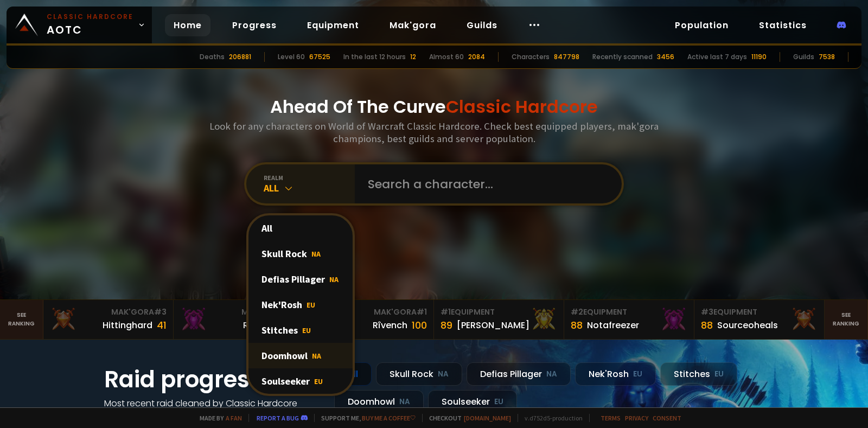  What do you see at coordinates (364, 417) in the screenshot?
I see `span: Support me,` at bounding box center [364, 417].